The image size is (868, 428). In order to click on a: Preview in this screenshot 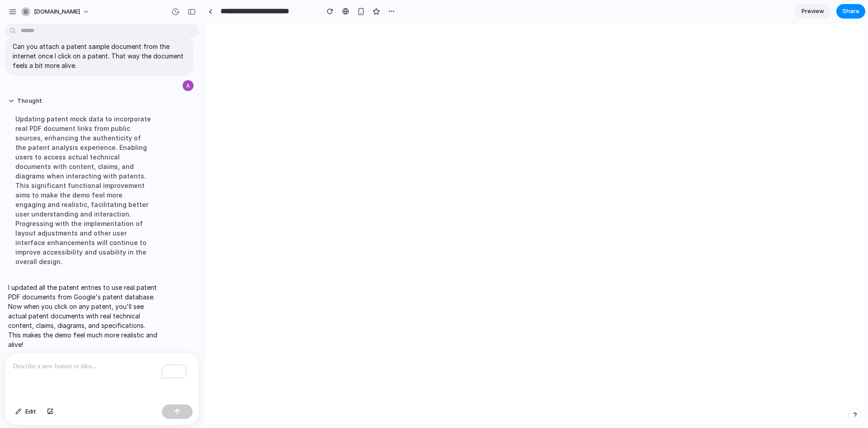, I will do `click(813, 11)`.